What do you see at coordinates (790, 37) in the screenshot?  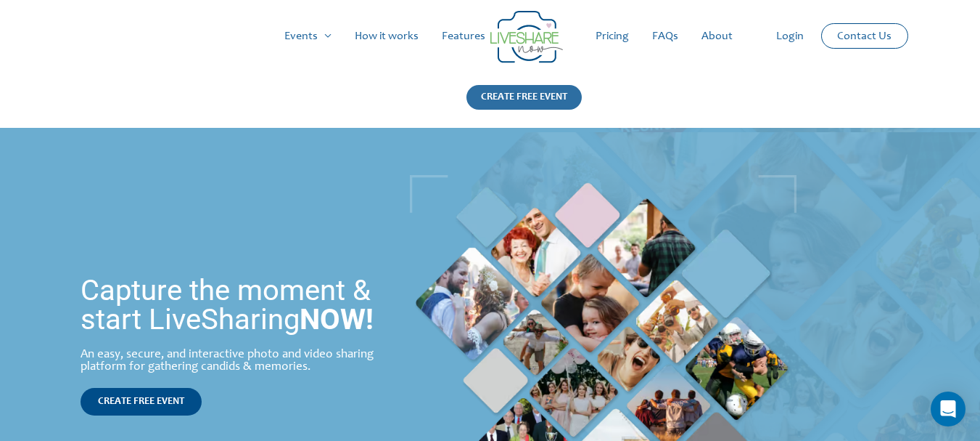 I see `a: Login` at bounding box center [790, 37].